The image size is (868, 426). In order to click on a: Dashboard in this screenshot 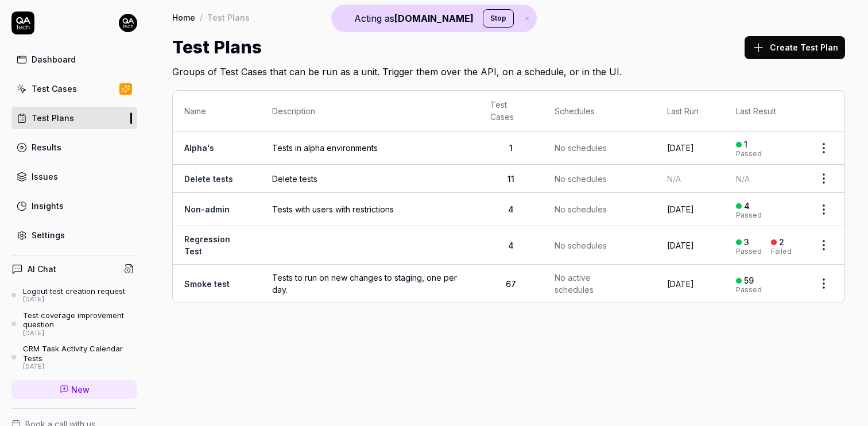, I will do `click(74, 59)`.